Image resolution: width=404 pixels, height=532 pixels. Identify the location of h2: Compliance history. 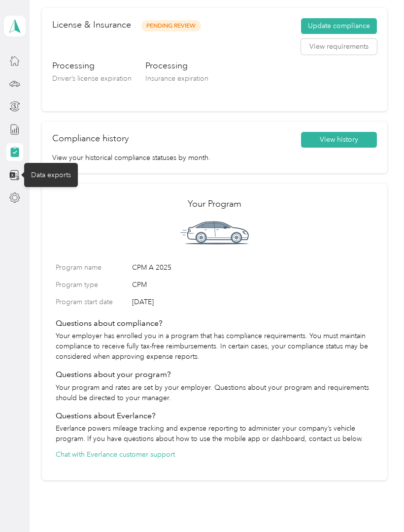
(90, 138).